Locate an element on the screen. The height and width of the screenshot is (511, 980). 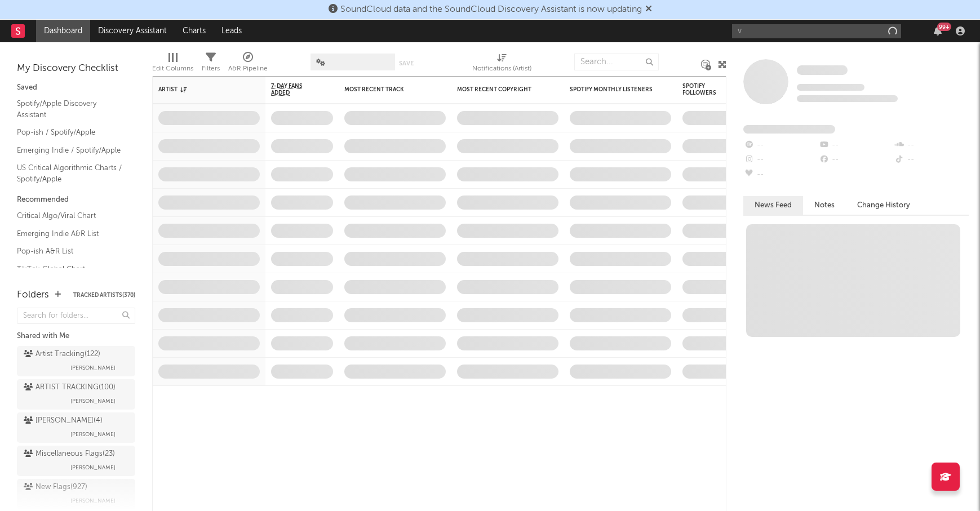
a: Pop-ish / Spotify/Apple is located at coordinates (70, 132).